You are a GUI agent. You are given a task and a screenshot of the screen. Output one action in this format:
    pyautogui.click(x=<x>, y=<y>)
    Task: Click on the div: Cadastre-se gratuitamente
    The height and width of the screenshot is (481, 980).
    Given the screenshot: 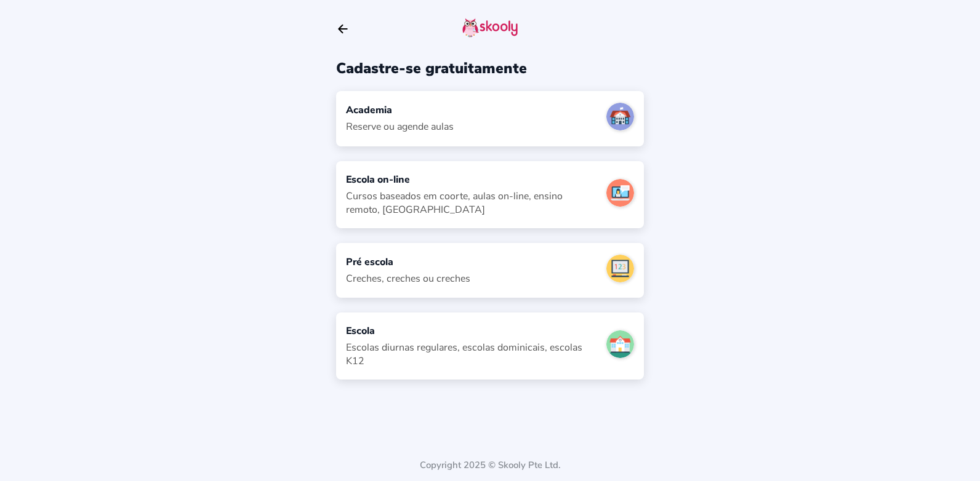 What is the action you would take?
    pyautogui.click(x=490, y=68)
    